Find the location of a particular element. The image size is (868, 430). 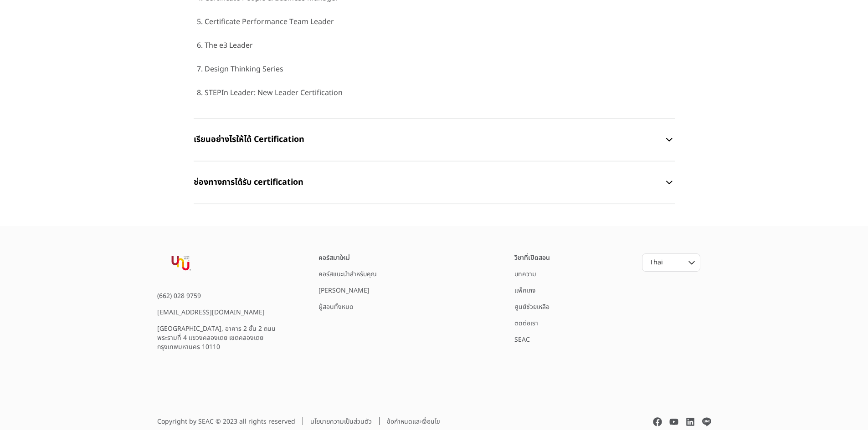

a: วิชาที่เปิดสอน is located at coordinates (532, 258).